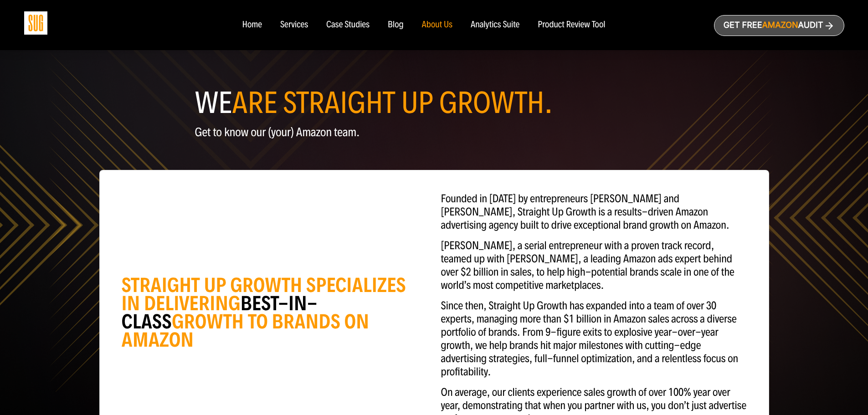  I want to click on a: Get freeAmazonAudit, so click(780, 26).